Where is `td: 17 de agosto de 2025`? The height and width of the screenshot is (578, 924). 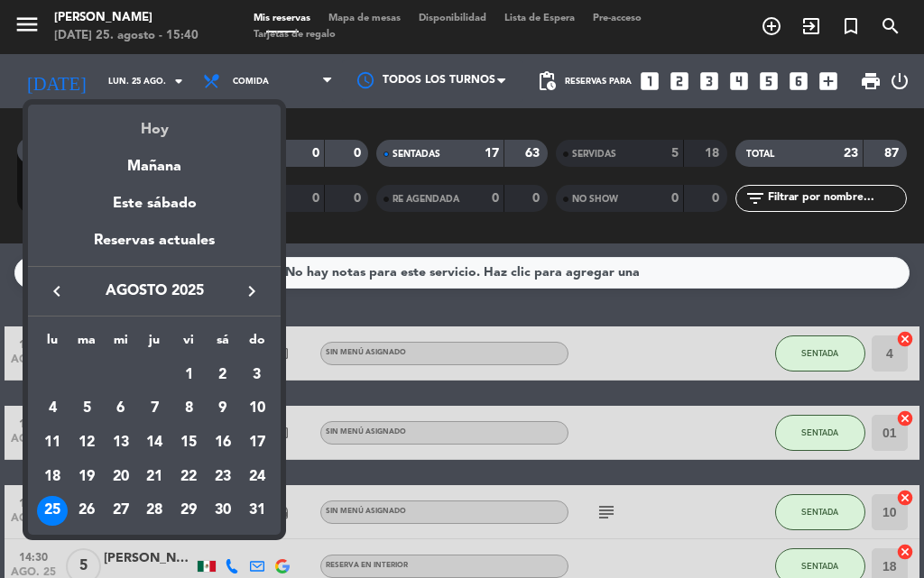
td: 17 de agosto de 2025 is located at coordinates (257, 443).